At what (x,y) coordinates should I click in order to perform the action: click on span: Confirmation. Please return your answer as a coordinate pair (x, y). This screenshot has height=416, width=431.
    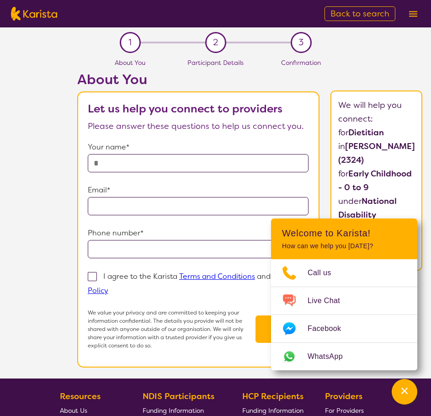
    Looking at the image, I should click on (301, 63).